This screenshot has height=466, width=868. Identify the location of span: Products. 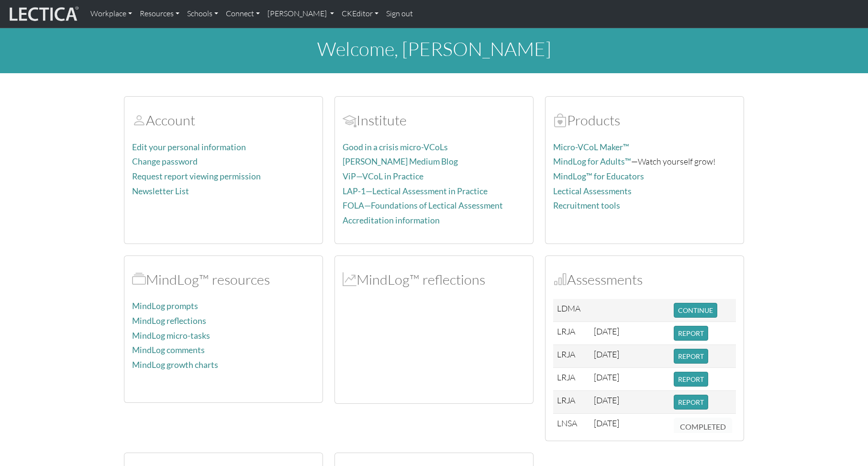
(560, 120).